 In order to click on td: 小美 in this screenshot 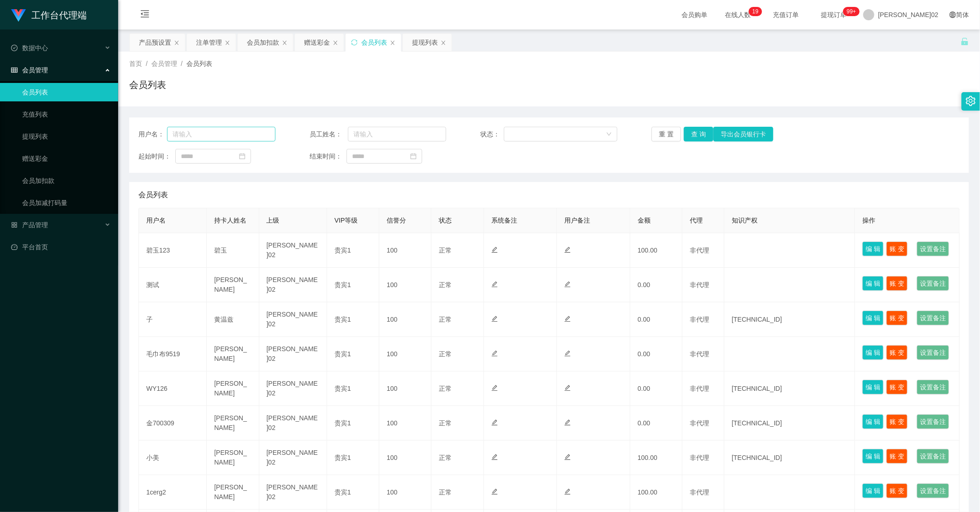, I will do `click(172, 458)`.